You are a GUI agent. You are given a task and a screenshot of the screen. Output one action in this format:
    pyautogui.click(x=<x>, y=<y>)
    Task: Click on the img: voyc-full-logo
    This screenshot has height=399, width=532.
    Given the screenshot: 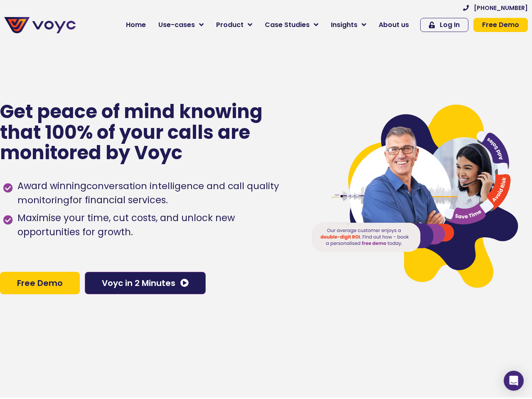 What is the action you would take?
    pyautogui.click(x=40, y=25)
    